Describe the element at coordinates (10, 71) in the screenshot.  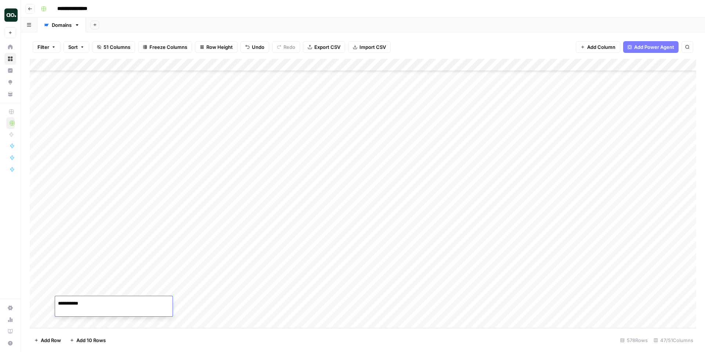
I see `a: Insights` at that location.